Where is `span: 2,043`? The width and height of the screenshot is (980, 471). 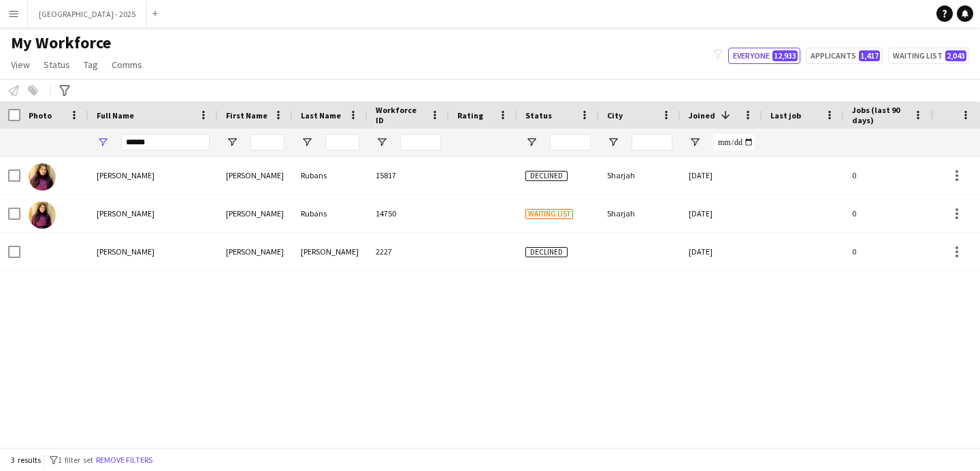
span: 2,043 is located at coordinates (956, 56).